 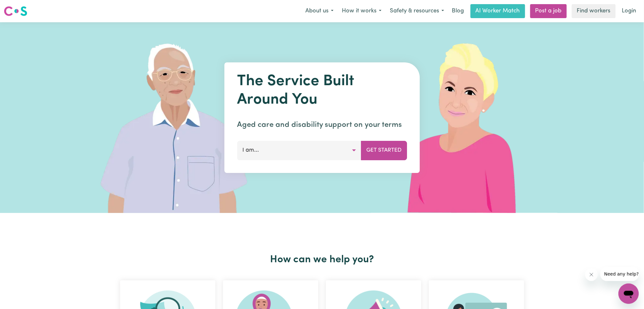 I want to click on h2: How can we help you?, so click(x=322, y=260).